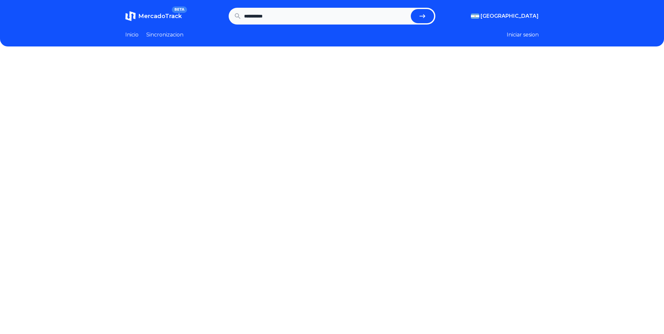 This screenshot has height=334, width=664. I want to click on a: Inicio, so click(132, 35).